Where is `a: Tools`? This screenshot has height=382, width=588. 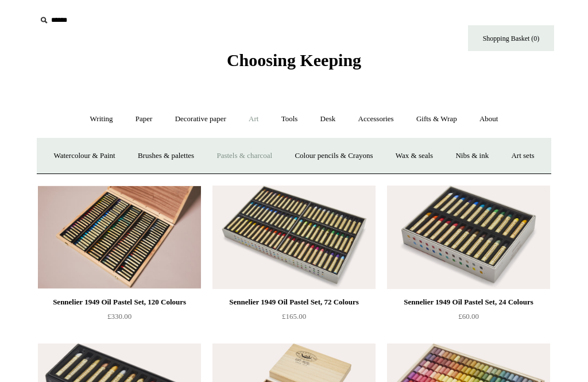
a: Tools is located at coordinates (290, 119).